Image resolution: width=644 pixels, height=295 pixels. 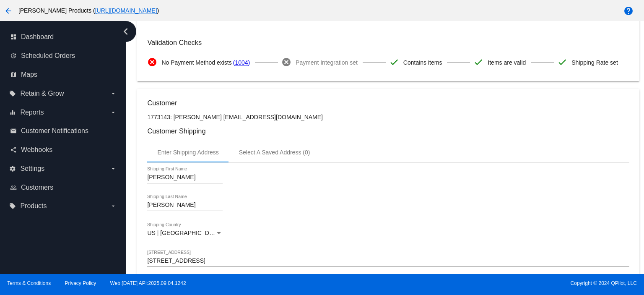 What do you see at coordinates (196, 62) in the screenshot?
I see `span: No Payment Method exists` at bounding box center [196, 62].